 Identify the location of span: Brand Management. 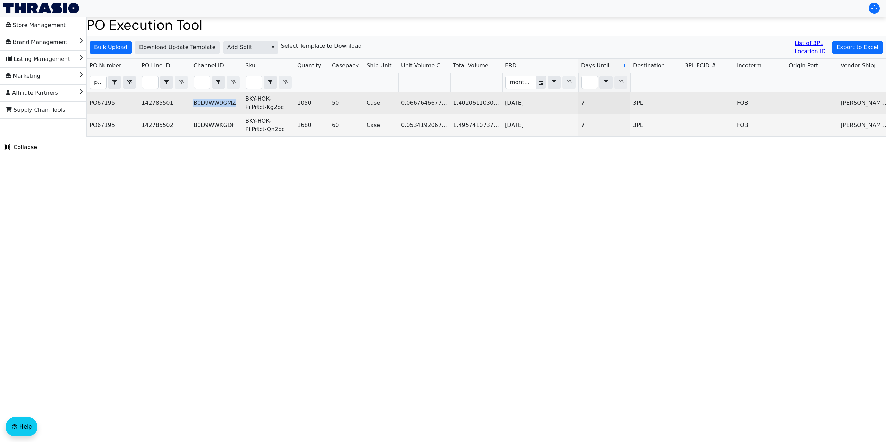
(36, 42).